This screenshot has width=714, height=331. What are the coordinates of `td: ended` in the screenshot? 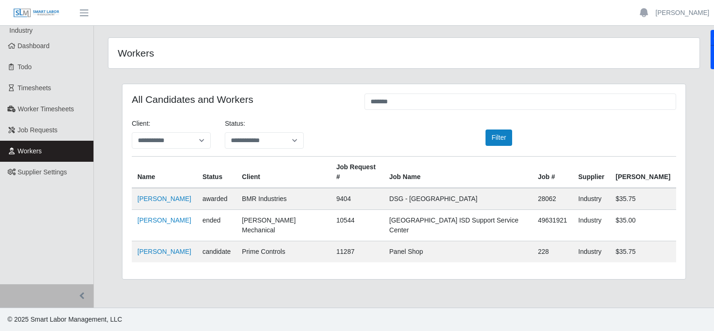 It's located at (216, 225).